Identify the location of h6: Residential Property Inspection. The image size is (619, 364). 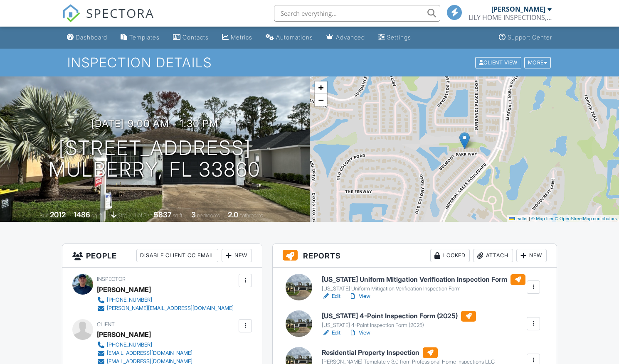
(409, 352).